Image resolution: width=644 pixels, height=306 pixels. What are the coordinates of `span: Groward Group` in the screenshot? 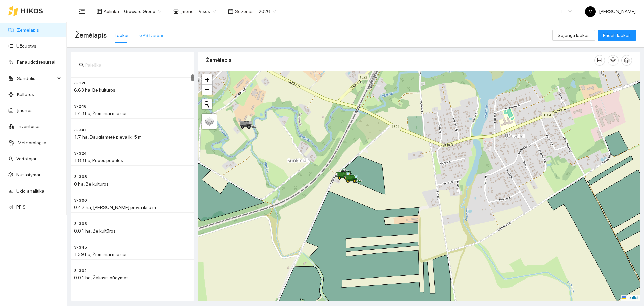 It's located at (143, 12).